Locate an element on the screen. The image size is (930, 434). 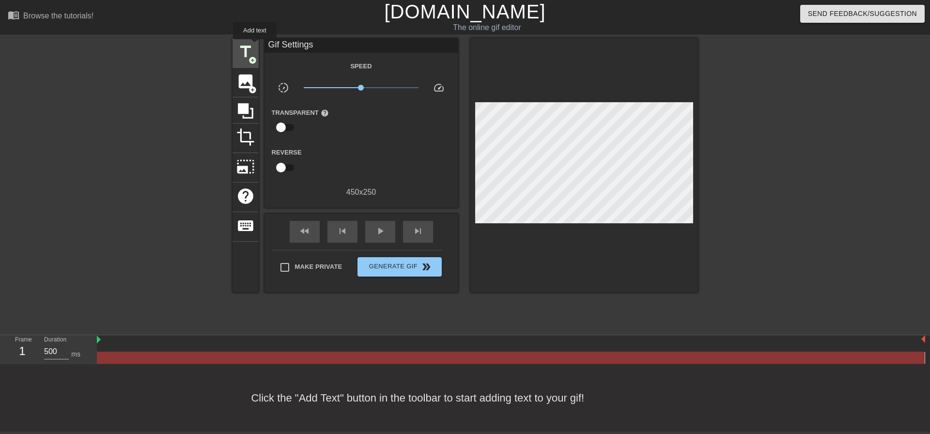
span: image is located at coordinates (246, 81).